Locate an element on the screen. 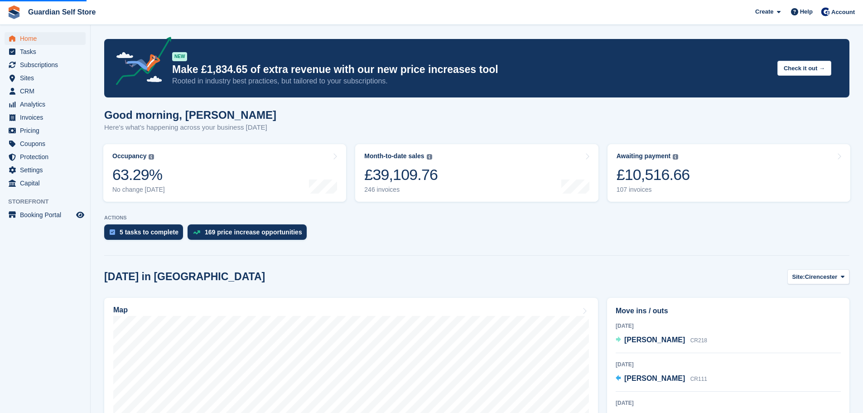 This screenshot has height=413, width=863. span: Account is located at coordinates (843, 12).